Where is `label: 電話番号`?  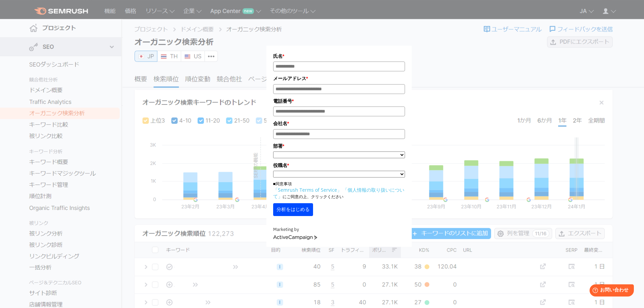
label: 電話番号 is located at coordinates (339, 101).